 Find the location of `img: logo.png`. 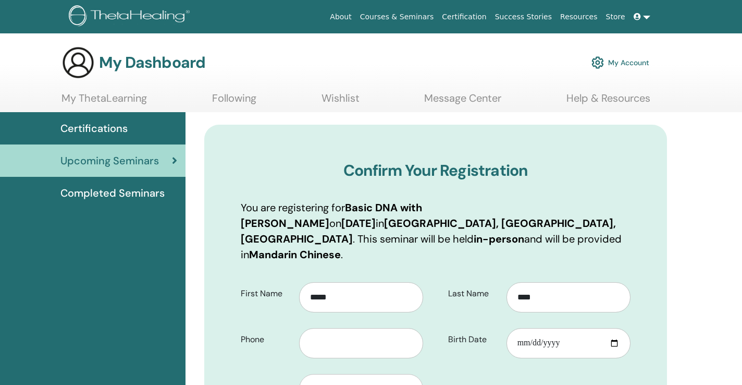

img: logo.png is located at coordinates (131, 17).